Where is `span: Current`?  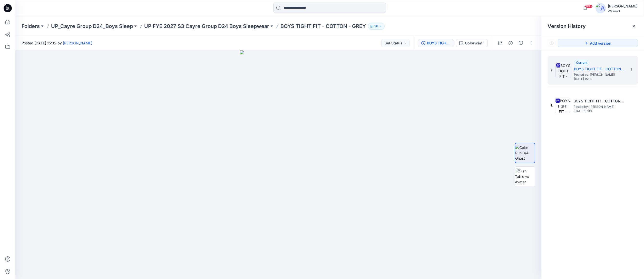
span: Current is located at coordinates (582, 62).